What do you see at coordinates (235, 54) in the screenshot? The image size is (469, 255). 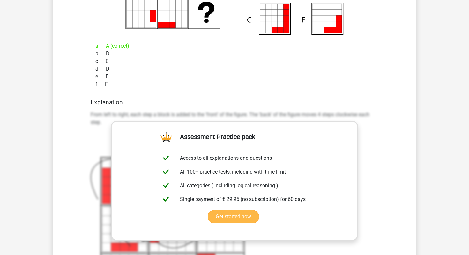 I see `div: B` at bounding box center [235, 54].